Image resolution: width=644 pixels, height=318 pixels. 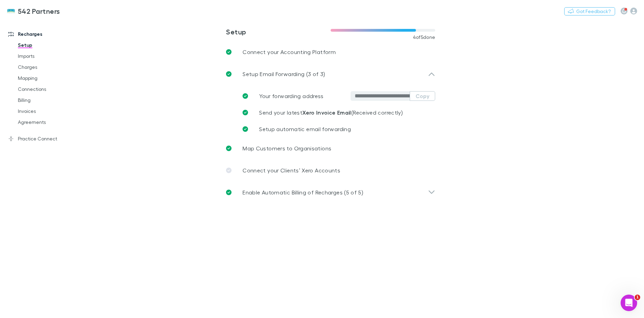 What do you see at coordinates (39, 11) in the screenshot?
I see `h3: 542 Partners` at bounding box center [39, 11].